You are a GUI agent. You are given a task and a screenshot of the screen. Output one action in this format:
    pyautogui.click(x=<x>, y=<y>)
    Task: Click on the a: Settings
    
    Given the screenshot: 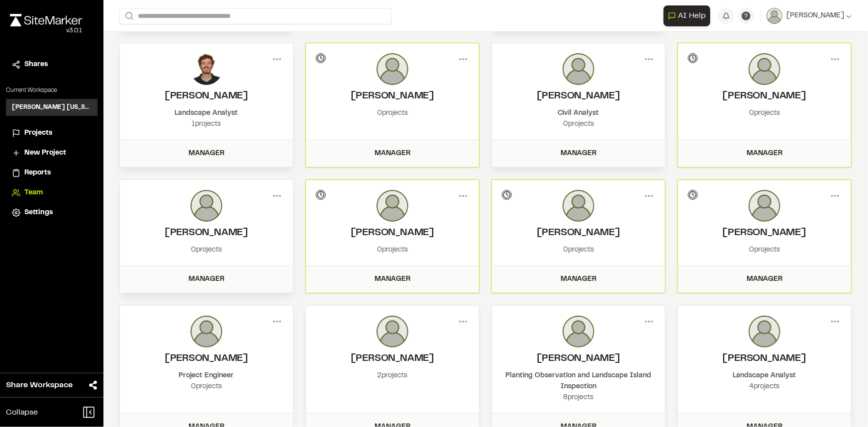 What is the action you would take?
    pyautogui.click(x=52, y=213)
    